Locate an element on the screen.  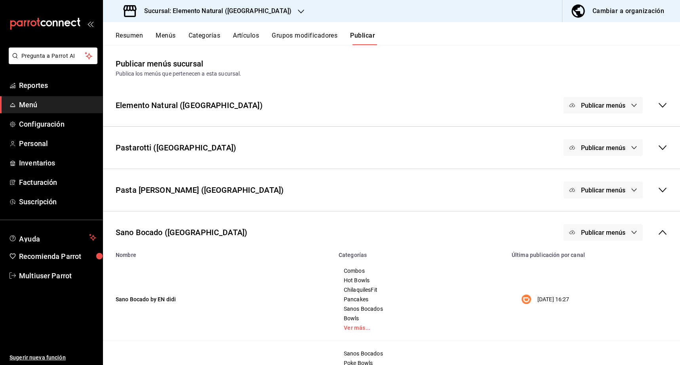
th: Nombre is located at coordinates (218, 253).